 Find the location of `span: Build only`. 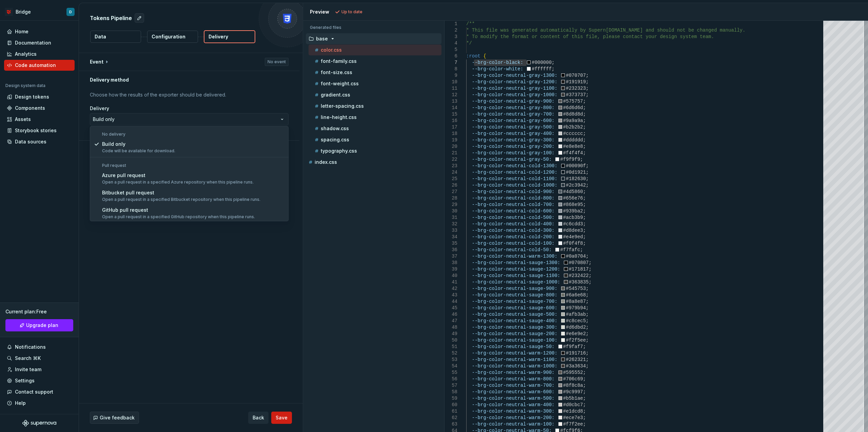

span: Build only is located at coordinates (113, 143).